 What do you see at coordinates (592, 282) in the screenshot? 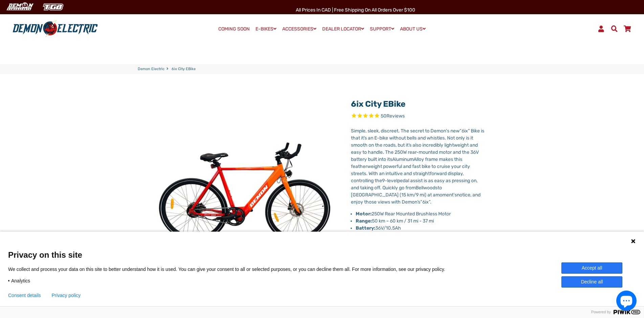
I see `button: Decline all` at bounding box center [592, 282].